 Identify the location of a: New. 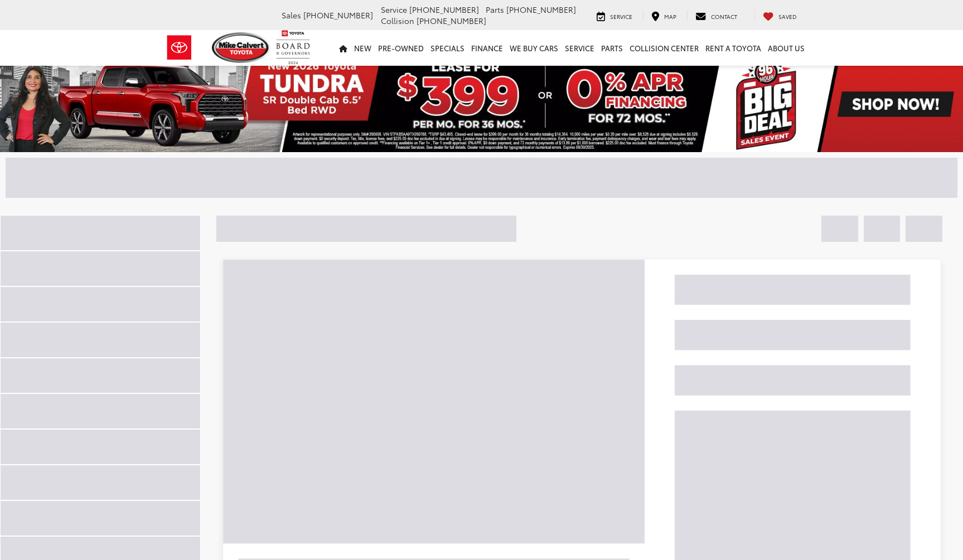
(363, 48).